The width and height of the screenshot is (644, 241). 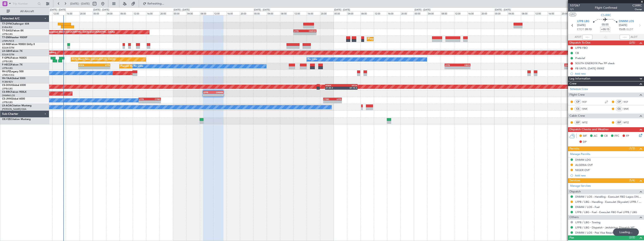 What do you see at coordinates (580, 43) in the screenshot?
I see `span: Dispatch To-Dos` at bounding box center [580, 43].